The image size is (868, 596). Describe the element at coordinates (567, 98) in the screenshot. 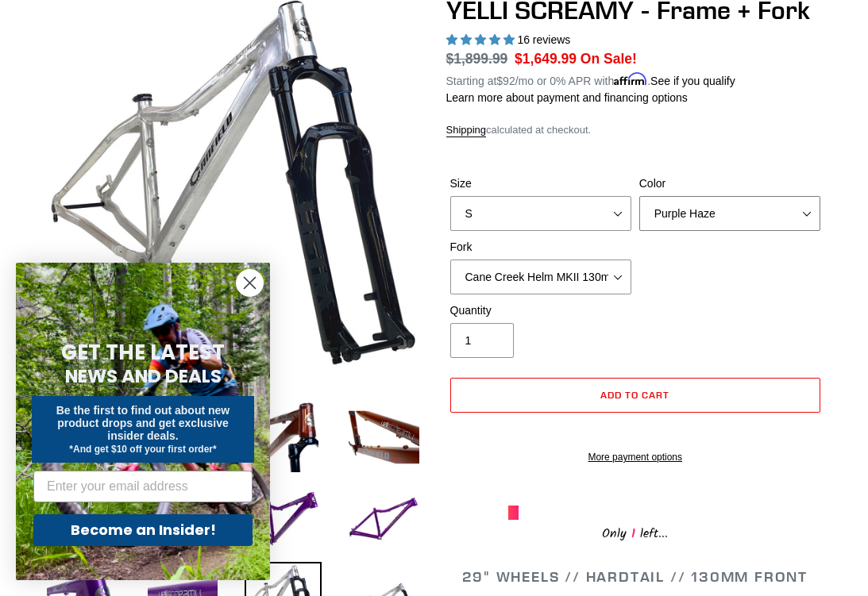

I see `a: Learn more about payment and financing options` at that location.